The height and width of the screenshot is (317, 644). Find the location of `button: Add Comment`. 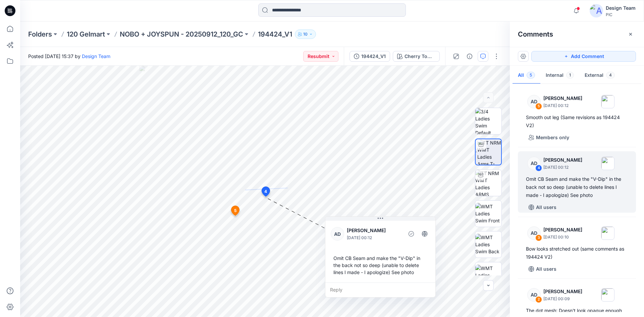

button: Add Comment is located at coordinates (583, 56).